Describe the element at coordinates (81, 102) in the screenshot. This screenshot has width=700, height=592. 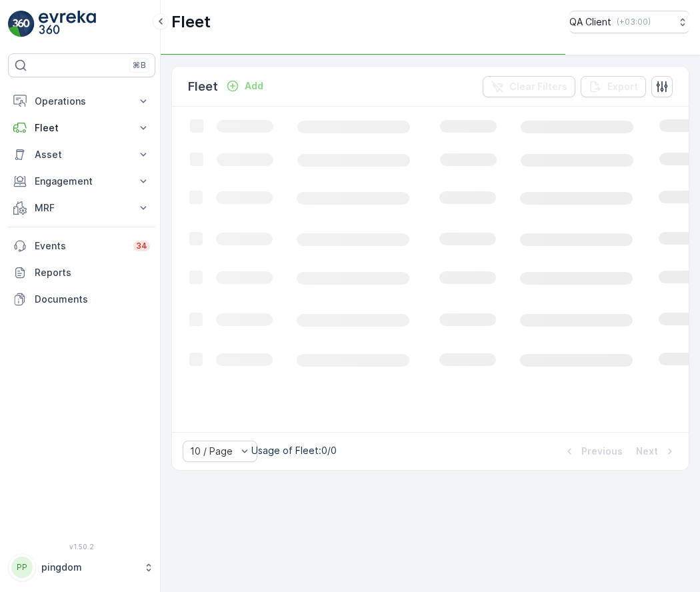
I see `p: Operations` at that location.